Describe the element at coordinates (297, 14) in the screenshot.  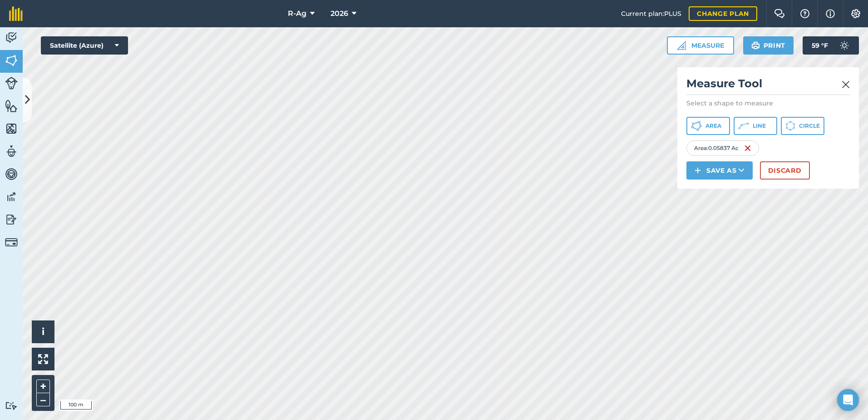
I see `span: R-Ag` at that location.